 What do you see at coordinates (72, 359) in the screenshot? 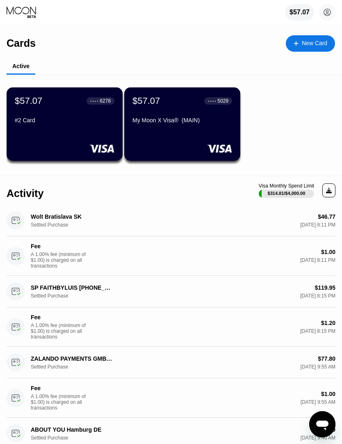
I see `div: ZALANDO PAYMENTS GMBH BERLIN DE` at bounding box center [72, 359].